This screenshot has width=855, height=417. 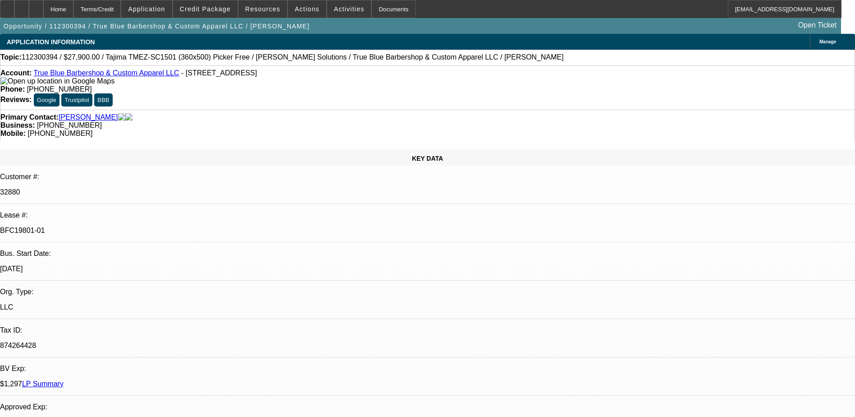 I want to click on button: Resources, so click(x=263, y=9).